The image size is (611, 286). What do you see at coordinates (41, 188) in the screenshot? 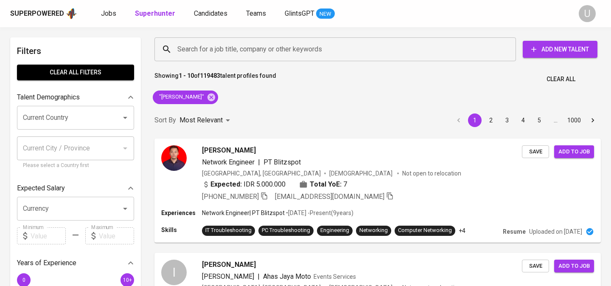
I see `p: Expected Salary` at bounding box center [41, 188].